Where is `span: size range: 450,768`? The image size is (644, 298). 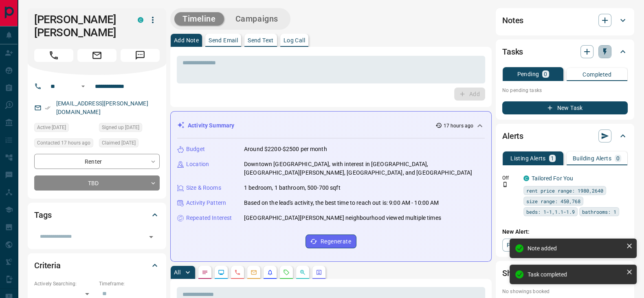
span: size range: 450,768 is located at coordinates (553, 201).